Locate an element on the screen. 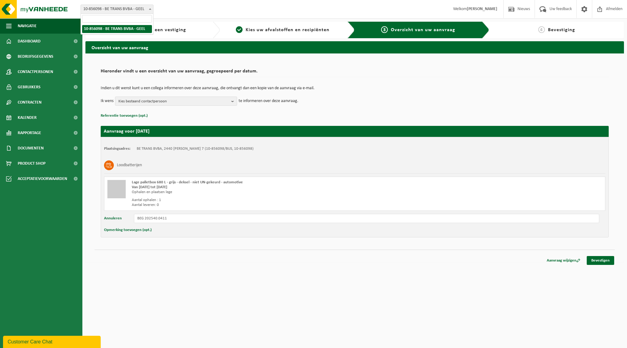  span: Navigatie is located at coordinates (27, 26).